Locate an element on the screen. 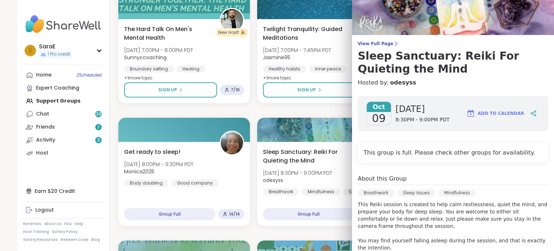 The image size is (554, 251). div: SaraE is located at coordinates (55, 47).